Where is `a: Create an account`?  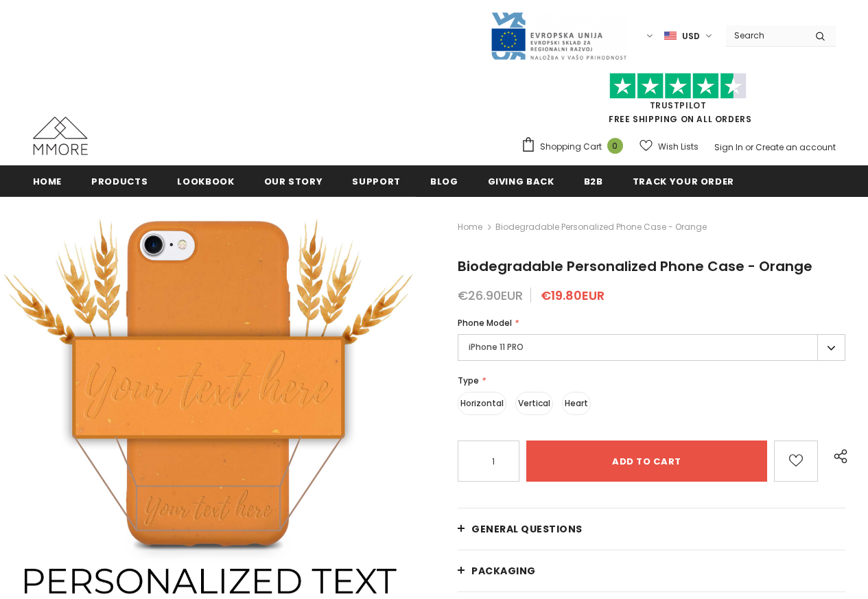 a: Create an account is located at coordinates (795, 147).